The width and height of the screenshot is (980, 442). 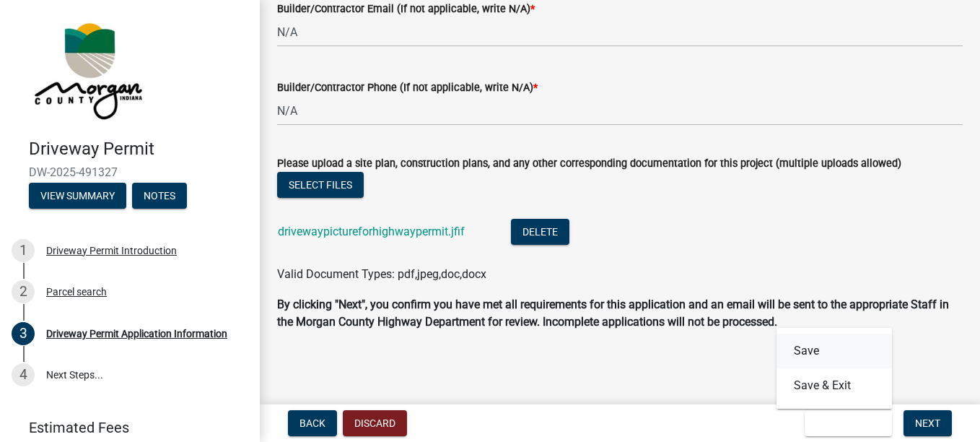 I want to click on span: Next, so click(x=927, y=423).